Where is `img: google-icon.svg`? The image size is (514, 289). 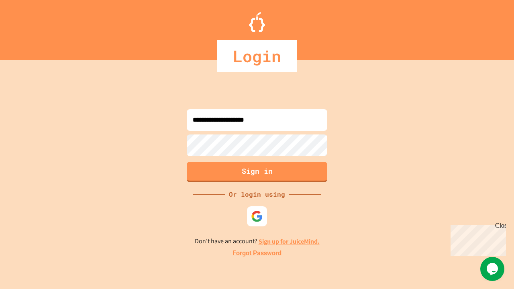
img: google-icon.svg is located at coordinates (257, 216).